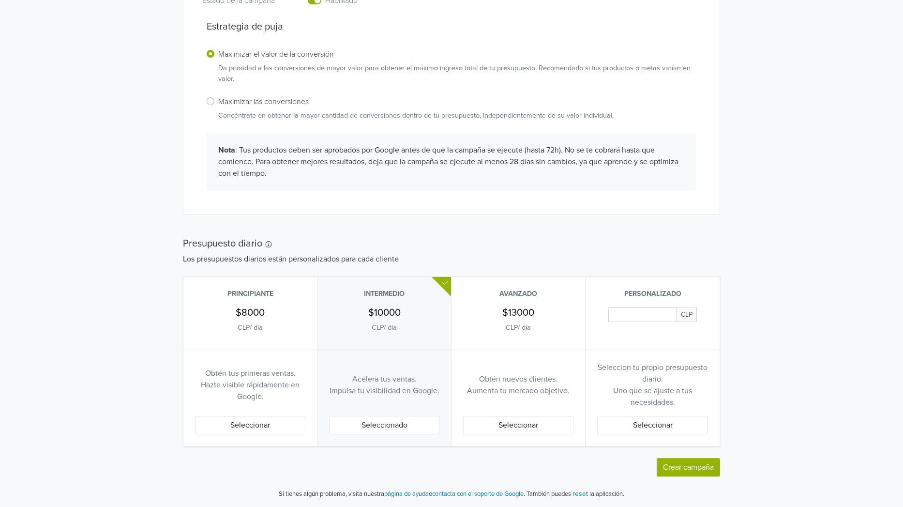 Image resolution: width=903 pixels, height=507 pixels. Describe the element at coordinates (643, 314) in the screenshot. I see `input: Daily Custom Budget` at that location.